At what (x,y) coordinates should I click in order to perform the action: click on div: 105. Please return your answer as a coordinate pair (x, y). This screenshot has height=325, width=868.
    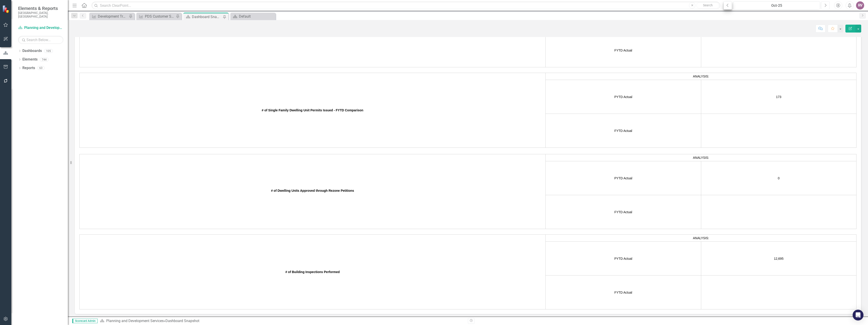
    Looking at the image, I should click on (48, 51).